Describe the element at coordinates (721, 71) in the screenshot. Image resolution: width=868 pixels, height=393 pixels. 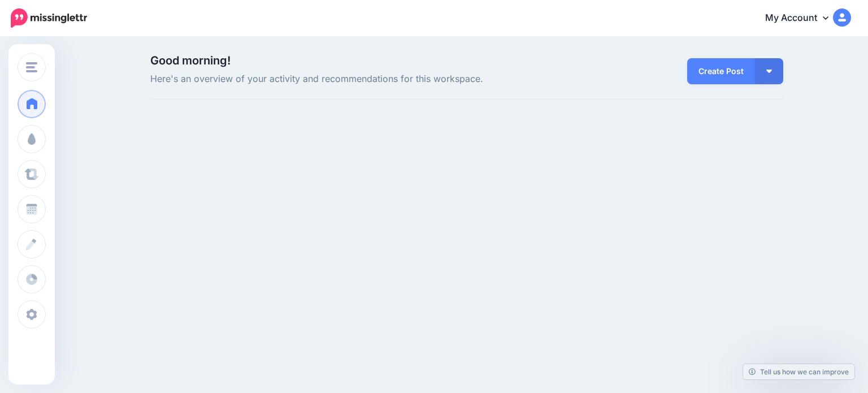
I see `a: Create Post` at that location.